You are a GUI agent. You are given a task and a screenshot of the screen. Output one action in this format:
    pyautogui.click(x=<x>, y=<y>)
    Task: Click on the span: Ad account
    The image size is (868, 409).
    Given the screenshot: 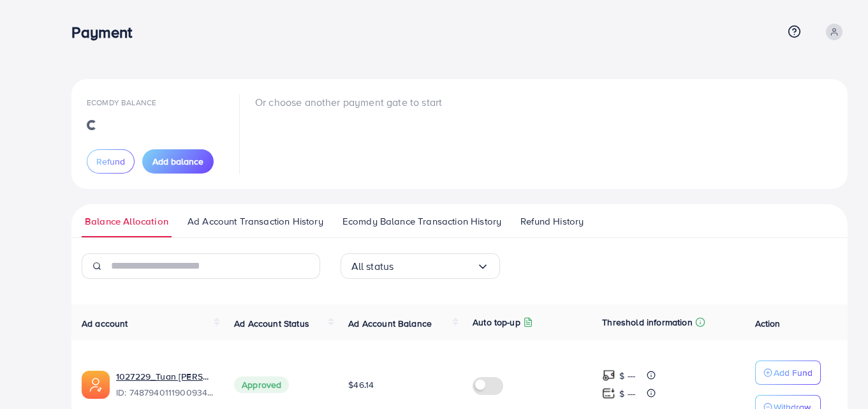 What is the action you would take?
    pyautogui.click(x=105, y=323)
    